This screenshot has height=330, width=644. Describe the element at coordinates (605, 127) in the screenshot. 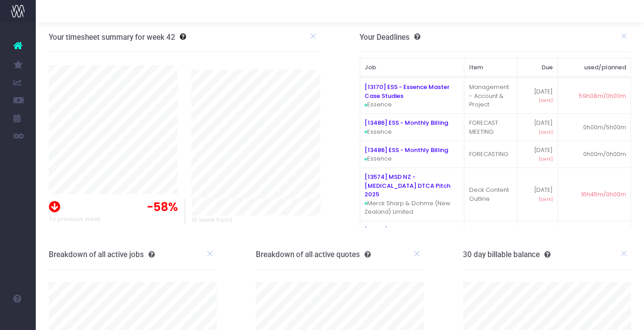

I see `span: 0h00m/5h00m` at that location.